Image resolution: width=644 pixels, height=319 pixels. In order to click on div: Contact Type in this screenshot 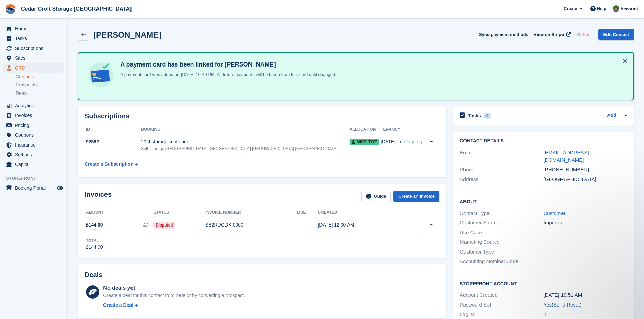, I will do `click(501, 214)`.